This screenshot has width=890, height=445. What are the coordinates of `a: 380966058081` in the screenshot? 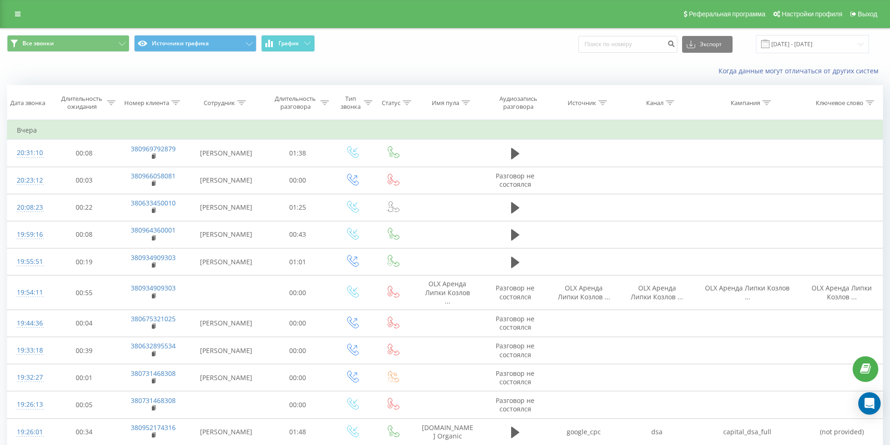 It's located at (153, 176).